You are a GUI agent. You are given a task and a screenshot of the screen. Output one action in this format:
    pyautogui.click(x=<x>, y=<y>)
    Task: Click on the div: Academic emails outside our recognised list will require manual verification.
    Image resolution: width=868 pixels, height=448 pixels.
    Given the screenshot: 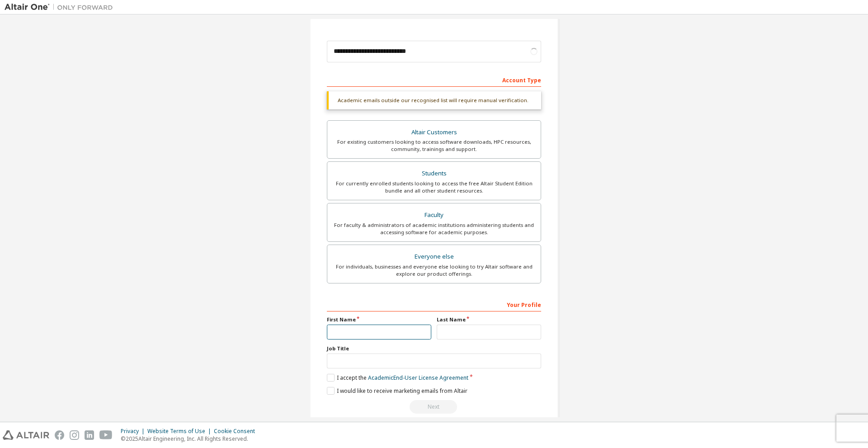 What is the action you would take?
    pyautogui.click(x=434, y=101)
    